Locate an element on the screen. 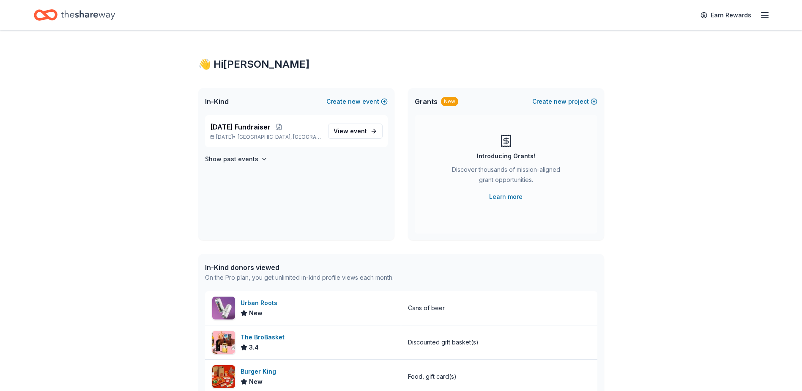  a: Earn Rewards is located at coordinates (726, 15).